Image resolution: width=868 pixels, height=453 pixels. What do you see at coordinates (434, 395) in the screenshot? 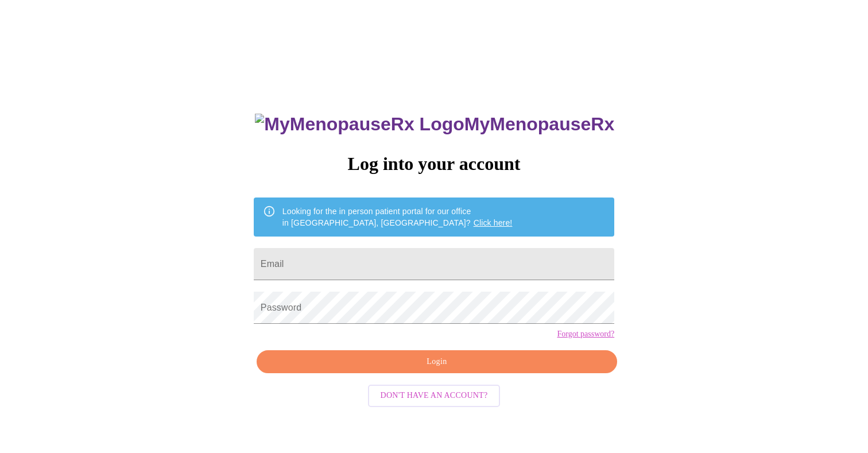
I see `span: Don't have an account?` at bounding box center [434, 395].